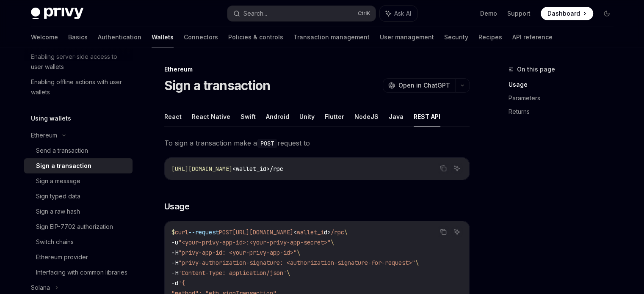 The height and width of the screenshot is (294, 644). Describe the element at coordinates (78, 166) in the screenshot. I see `a: Sign a transaction` at that location.